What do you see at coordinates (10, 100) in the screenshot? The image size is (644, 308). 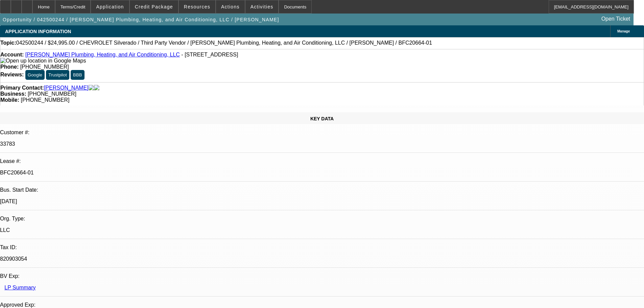 I see `strong: Mobile:` at bounding box center [10, 100].